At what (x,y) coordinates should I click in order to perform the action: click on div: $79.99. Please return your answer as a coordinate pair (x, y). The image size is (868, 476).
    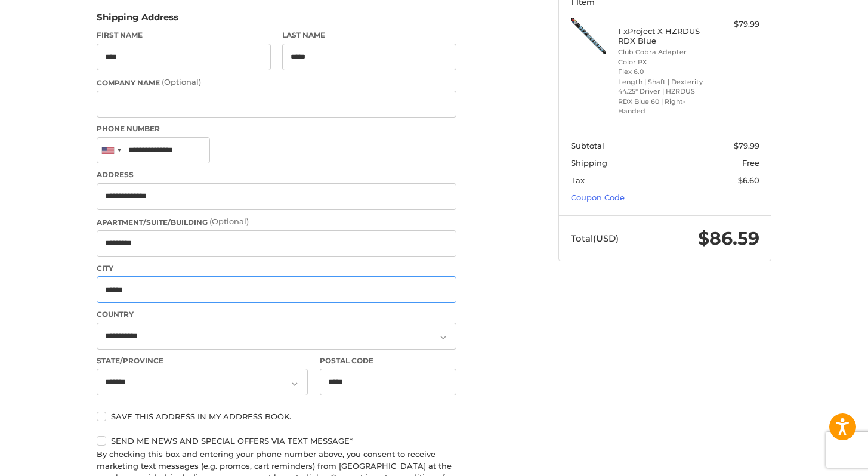
    Looking at the image, I should click on (736, 24).